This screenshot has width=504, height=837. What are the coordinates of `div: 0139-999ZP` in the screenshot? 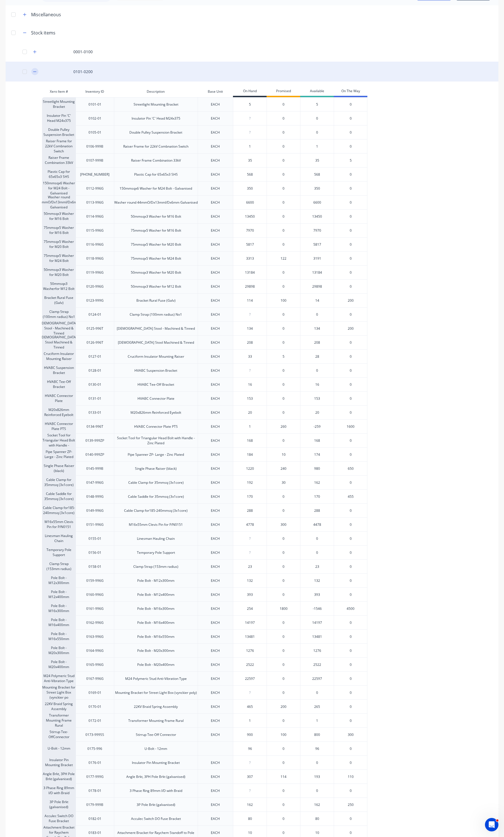 It's located at (94, 441).